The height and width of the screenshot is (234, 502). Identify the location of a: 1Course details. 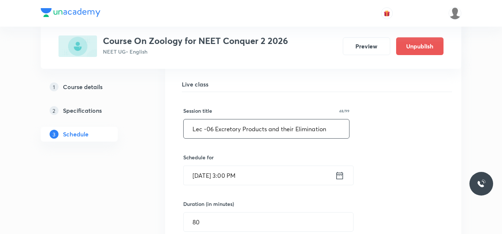
(91, 87).